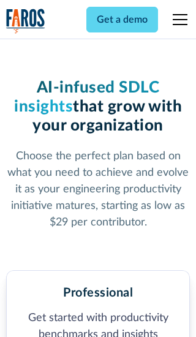 This screenshot has height=337, width=196. I want to click on span: AI-infused SDLC insights, so click(86, 97).